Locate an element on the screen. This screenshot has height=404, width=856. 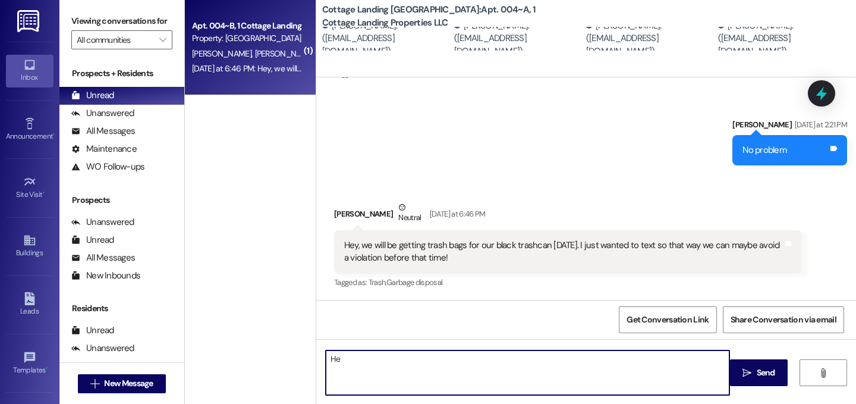
div: New Inbounds is located at coordinates (106, 275).